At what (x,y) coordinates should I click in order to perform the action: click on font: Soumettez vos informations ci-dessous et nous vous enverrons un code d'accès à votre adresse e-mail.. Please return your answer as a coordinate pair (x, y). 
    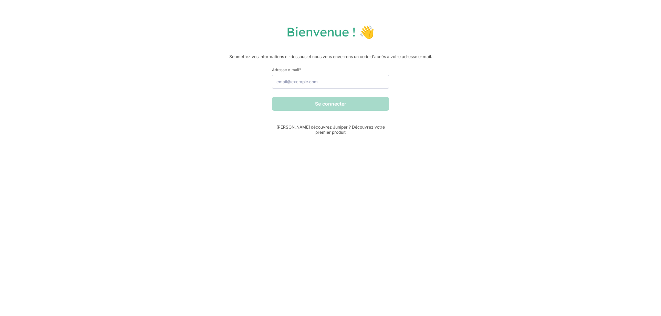
    Looking at the image, I should click on (331, 56).